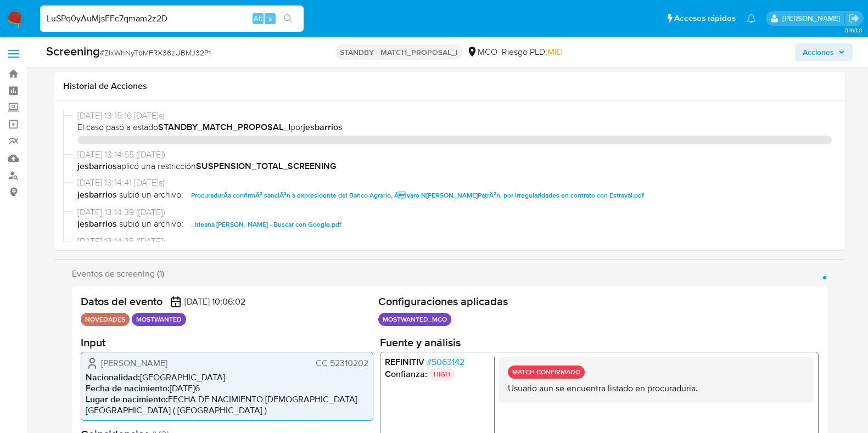  What do you see at coordinates (270, 18) in the screenshot?
I see `span: s` at bounding box center [270, 18].